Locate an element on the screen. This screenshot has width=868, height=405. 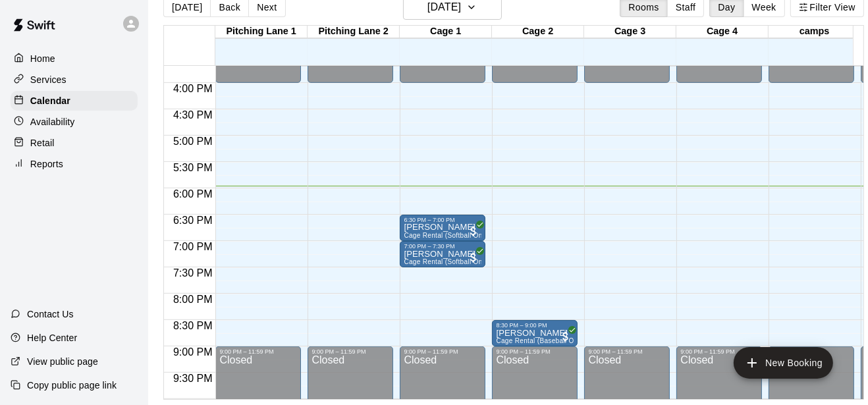
span: 8:00 PM is located at coordinates (193, 299).